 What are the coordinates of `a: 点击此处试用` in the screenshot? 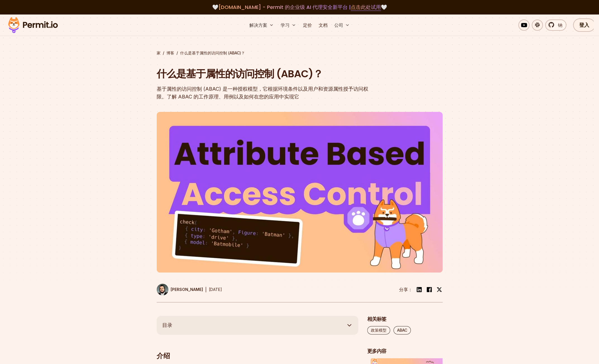 It's located at (365, 7).